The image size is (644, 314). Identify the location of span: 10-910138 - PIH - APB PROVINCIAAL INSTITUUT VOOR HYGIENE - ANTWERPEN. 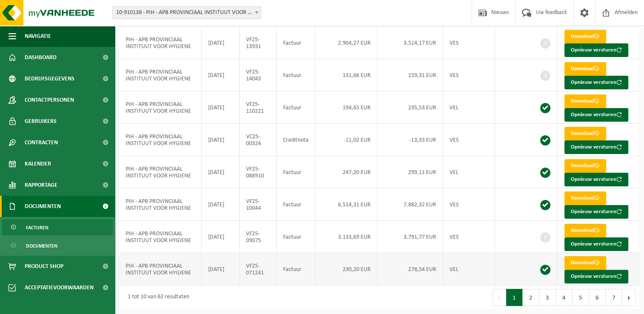
(187, 13).